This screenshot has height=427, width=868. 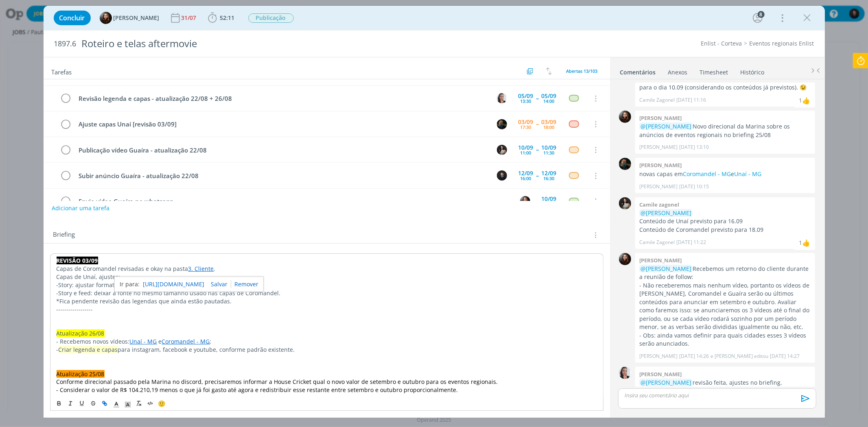 What do you see at coordinates (762, 15) in the screenshot?
I see `div: 8` at bounding box center [762, 15].